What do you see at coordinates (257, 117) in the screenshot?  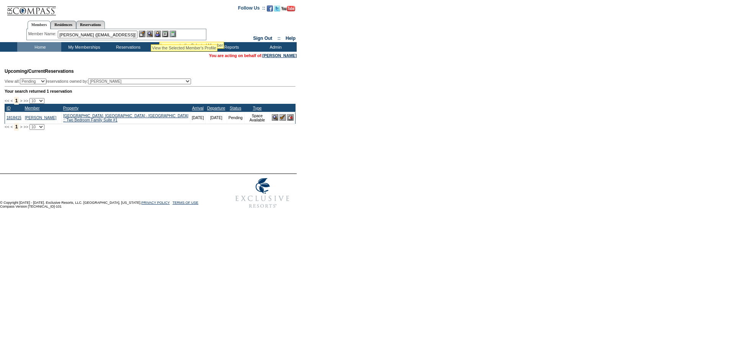 I see `td: Space Available` at bounding box center [257, 117].